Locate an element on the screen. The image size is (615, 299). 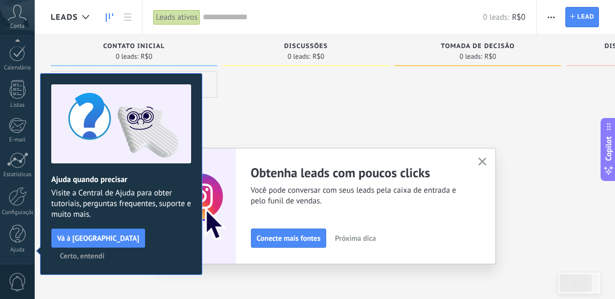
span: Visite a Central de Ajuda para obter tutoriais, perguntas frequentes, suporte e muito mais. is located at coordinates (121, 204).